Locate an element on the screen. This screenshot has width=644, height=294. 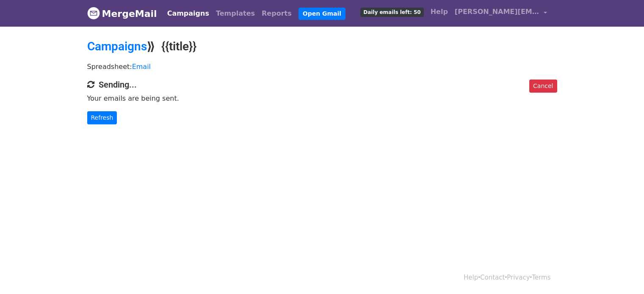
h4: Sending... is located at coordinates (322, 84).